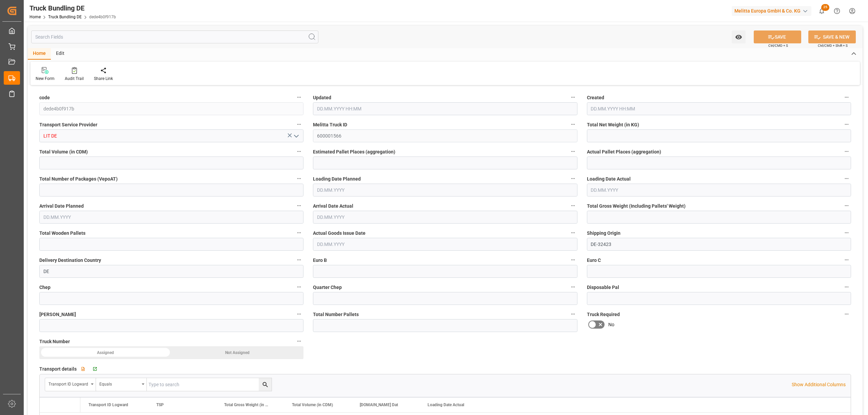 The width and height of the screenshot is (868, 415). What do you see at coordinates (337, 179) in the screenshot?
I see `span: Loading Date Planned` at bounding box center [337, 179].